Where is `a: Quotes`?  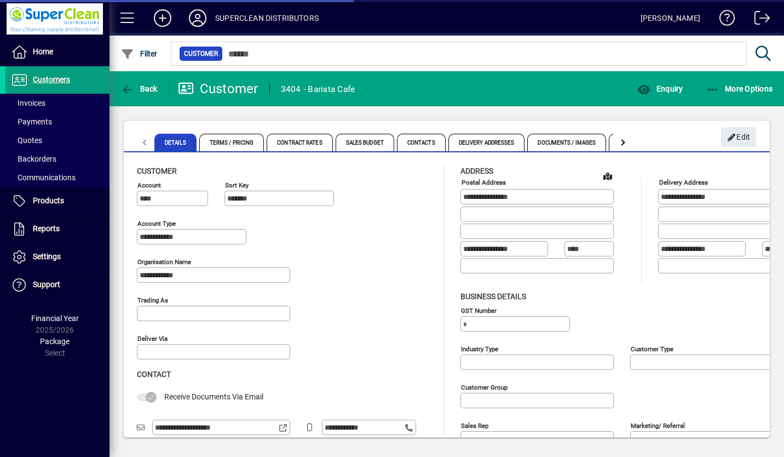 a: Quotes is located at coordinates (58, 140).